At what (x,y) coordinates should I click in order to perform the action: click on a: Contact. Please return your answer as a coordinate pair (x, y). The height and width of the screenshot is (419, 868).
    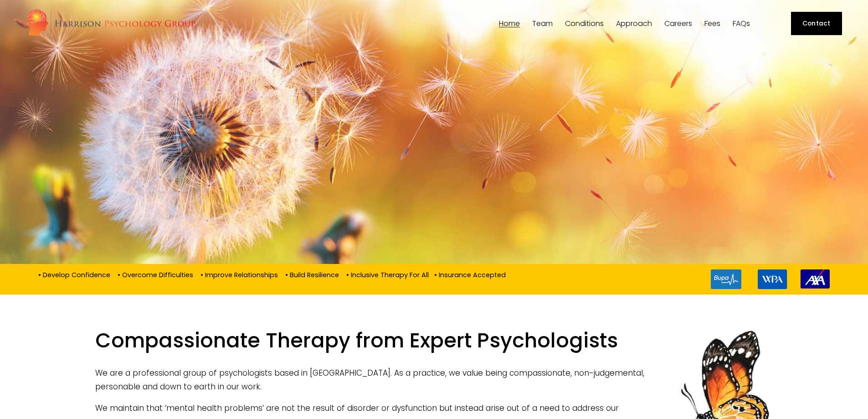
    Looking at the image, I should click on (817, 23).